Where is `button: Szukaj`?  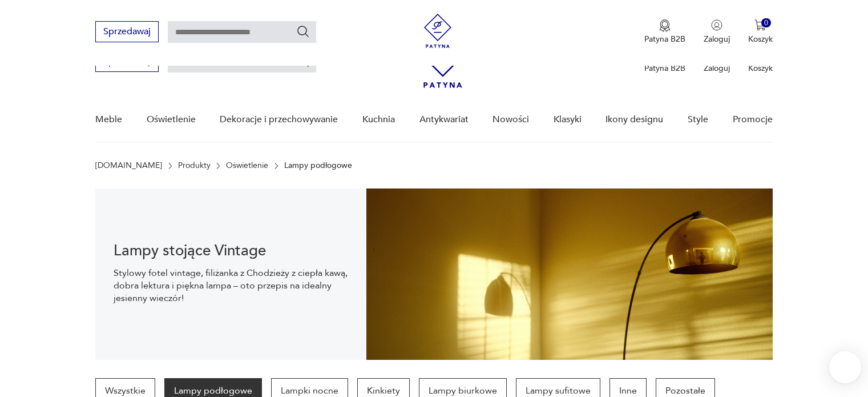
button: Szukaj is located at coordinates (303, 31).